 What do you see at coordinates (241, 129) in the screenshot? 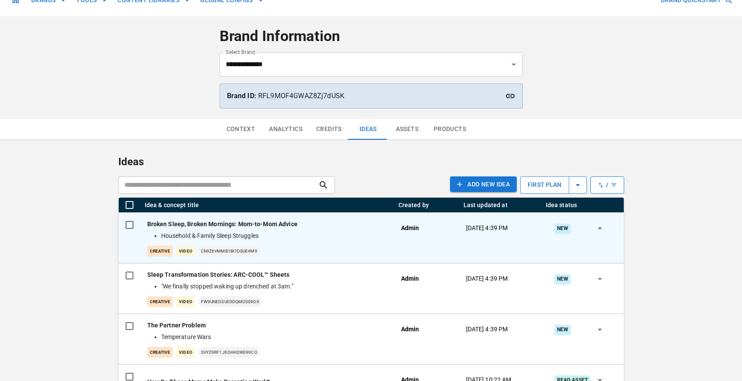
I see `button: Context` at bounding box center [241, 129].